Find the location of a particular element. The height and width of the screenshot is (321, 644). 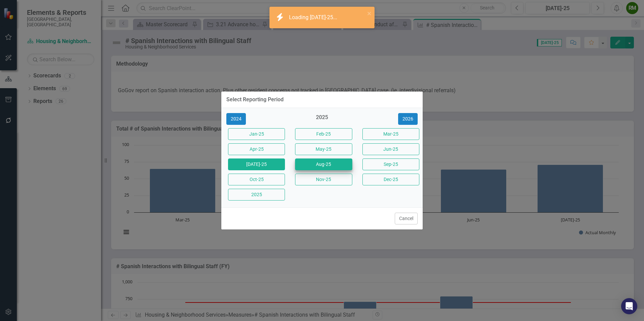

button: Jan-25 is located at coordinates (256, 134).